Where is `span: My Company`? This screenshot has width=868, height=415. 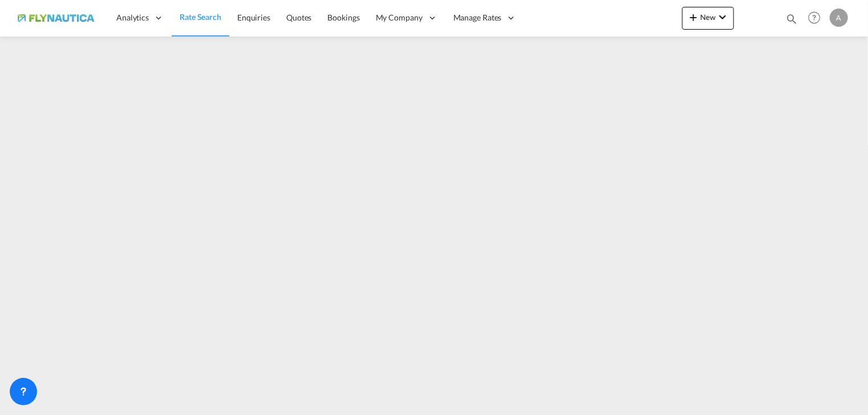 span: My Company is located at coordinates (399, 18).